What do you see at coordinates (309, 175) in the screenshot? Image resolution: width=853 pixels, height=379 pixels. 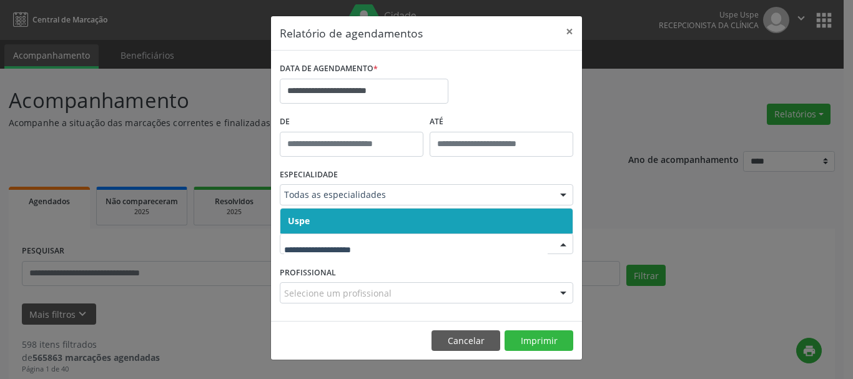 I see `label: ESPECIALIDADE` at bounding box center [309, 175].